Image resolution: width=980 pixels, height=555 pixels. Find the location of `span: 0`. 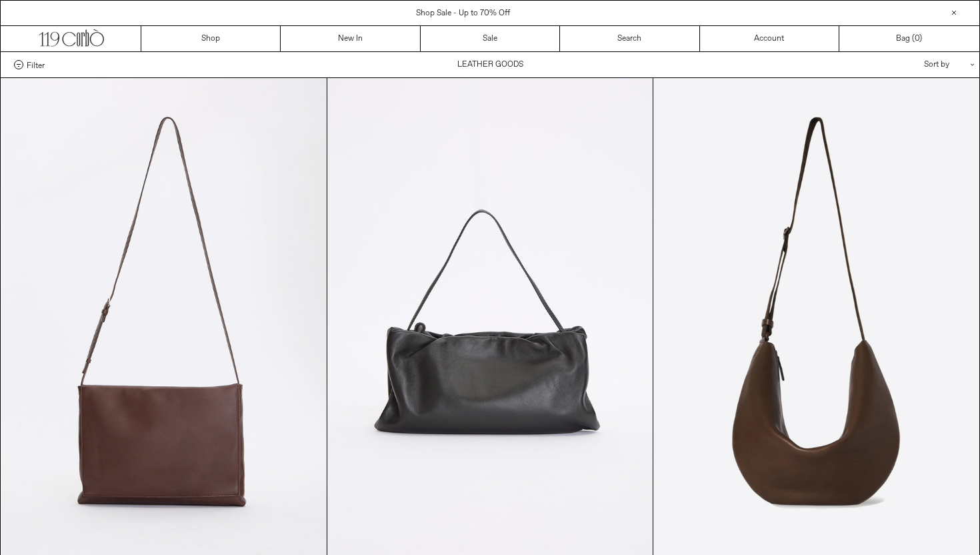

span: 0 is located at coordinates (917, 39).